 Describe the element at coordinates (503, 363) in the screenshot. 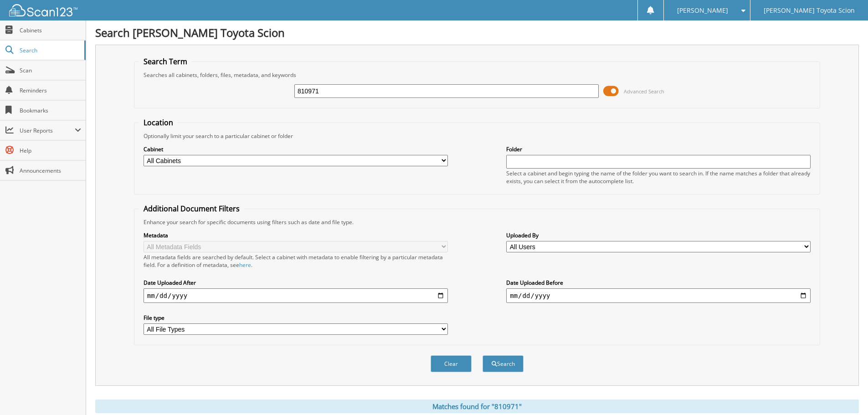

I see `button: Search` at that location.